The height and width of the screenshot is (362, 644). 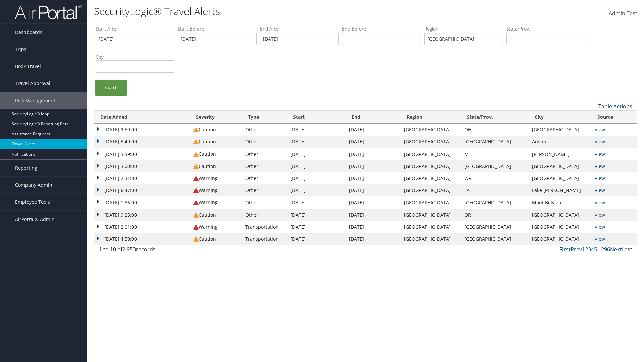 What do you see at coordinates (576, 249) in the screenshot?
I see `a: Prev` at bounding box center [576, 249].